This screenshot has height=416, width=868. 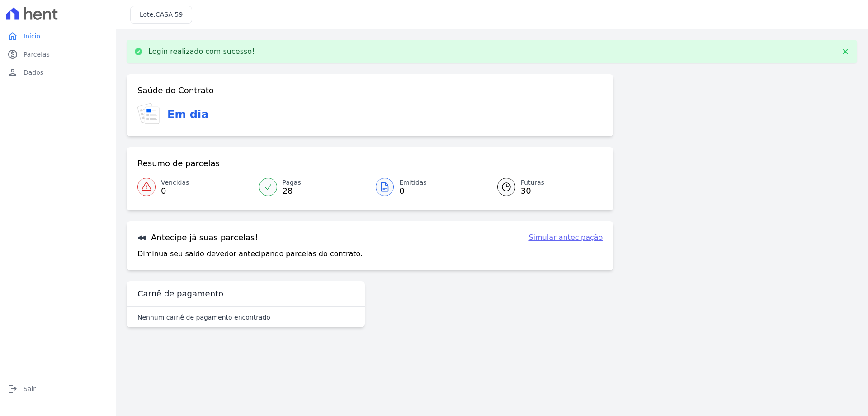 What do you see at coordinates (30, 389) in the screenshot?
I see `span: Sair` at bounding box center [30, 389].